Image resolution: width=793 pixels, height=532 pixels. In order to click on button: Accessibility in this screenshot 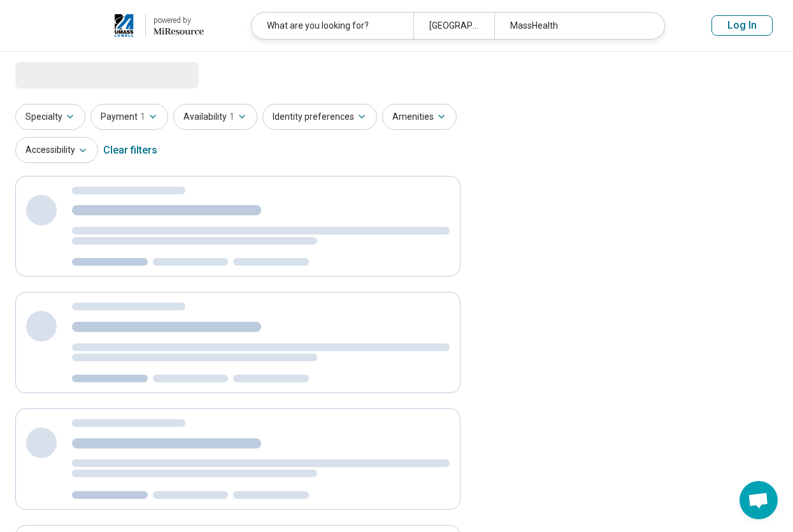, I will do `click(56, 149)`.